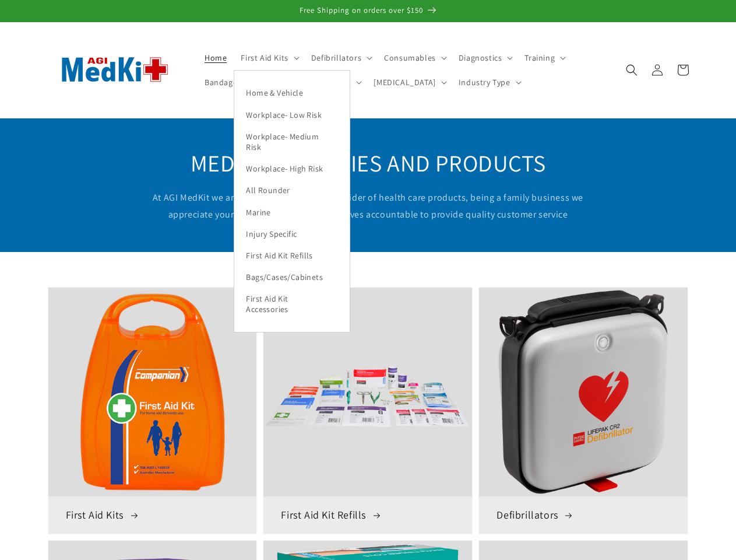 Image resolution: width=736 pixels, height=560 pixels. Describe the element at coordinates (153, 410) in the screenshot. I see `a: First Aid Kits First Aid Kits` at that location.